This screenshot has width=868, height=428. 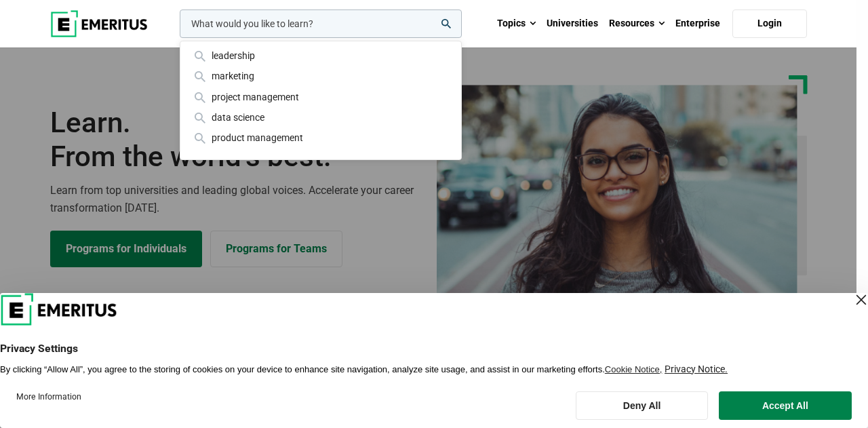 What do you see at coordinates (321, 24) in the screenshot?
I see `input: woocommerce-product-search-field-0` at bounding box center [321, 24].